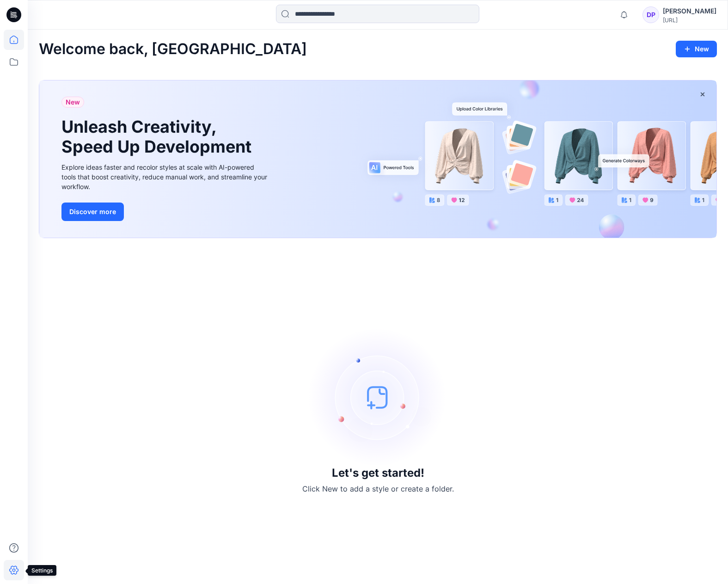 Image resolution: width=728 pixels, height=584 pixels. What do you see at coordinates (378, 397) in the screenshot?
I see `img: empty-state-image.svg` at bounding box center [378, 397].